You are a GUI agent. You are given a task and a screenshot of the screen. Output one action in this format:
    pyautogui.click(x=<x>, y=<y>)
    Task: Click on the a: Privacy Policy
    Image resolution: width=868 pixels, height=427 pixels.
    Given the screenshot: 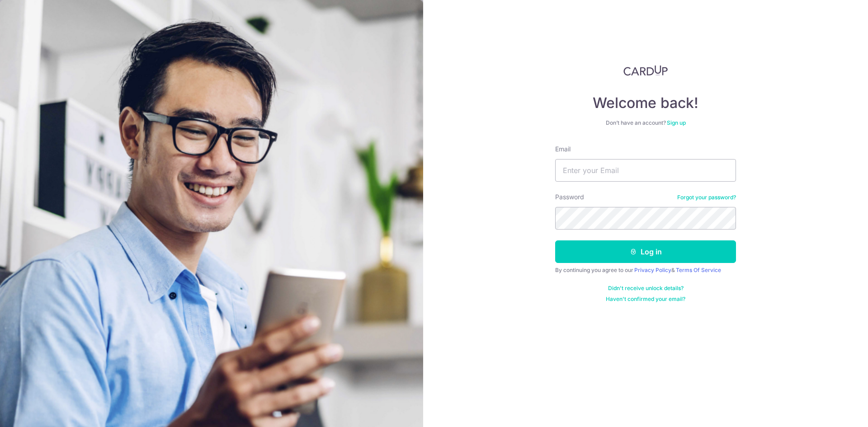 What is the action you would take?
    pyautogui.click(x=653, y=270)
    